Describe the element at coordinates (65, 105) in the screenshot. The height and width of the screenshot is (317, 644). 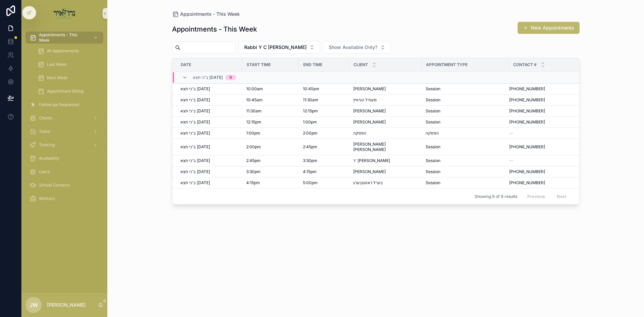
I see `a: Followups Requested` at that location.